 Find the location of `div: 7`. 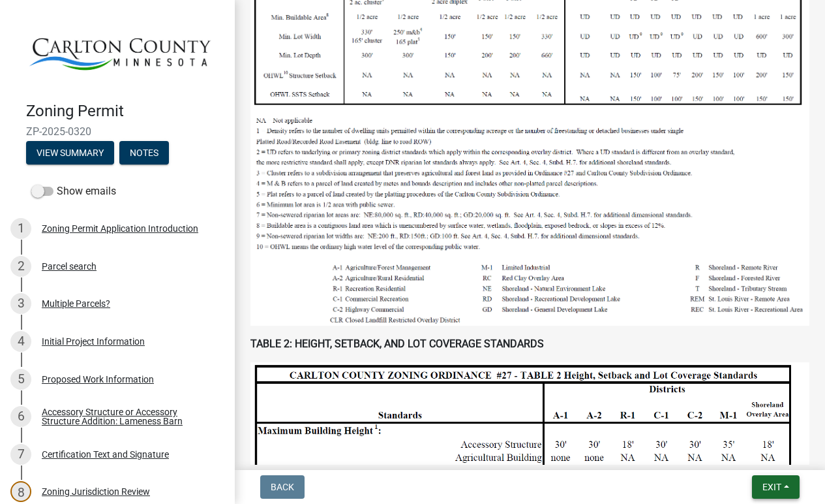

div: 7 is located at coordinates (21, 454).